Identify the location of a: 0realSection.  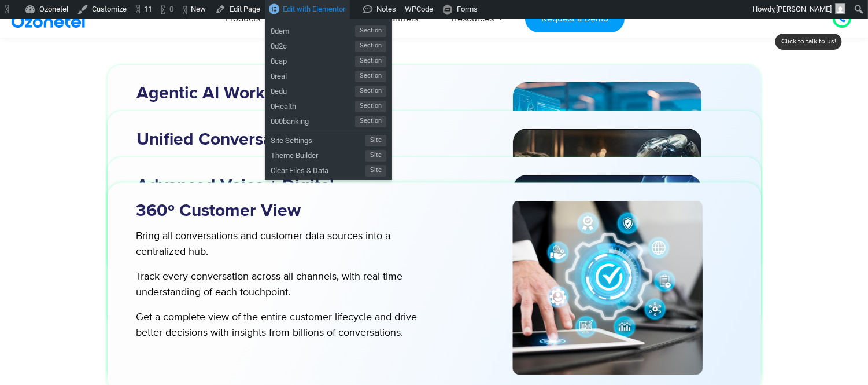
(328, 74).